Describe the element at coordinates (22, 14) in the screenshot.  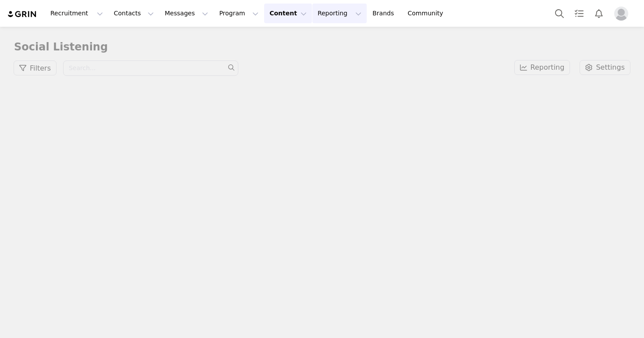
I see `img: grin logo` at that location.